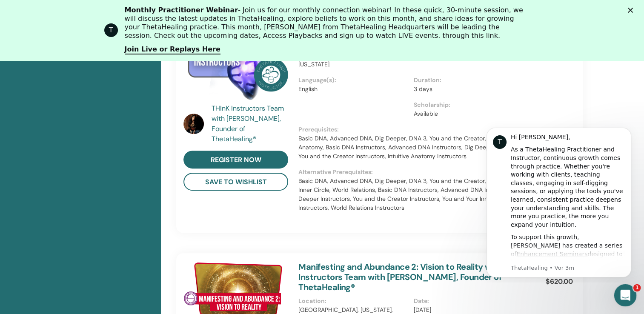 This screenshot has height=314, width=644. What do you see at coordinates (353, 80) in the screenshot?
I see `p: Language(s) :` at bounding box center [353, 80].